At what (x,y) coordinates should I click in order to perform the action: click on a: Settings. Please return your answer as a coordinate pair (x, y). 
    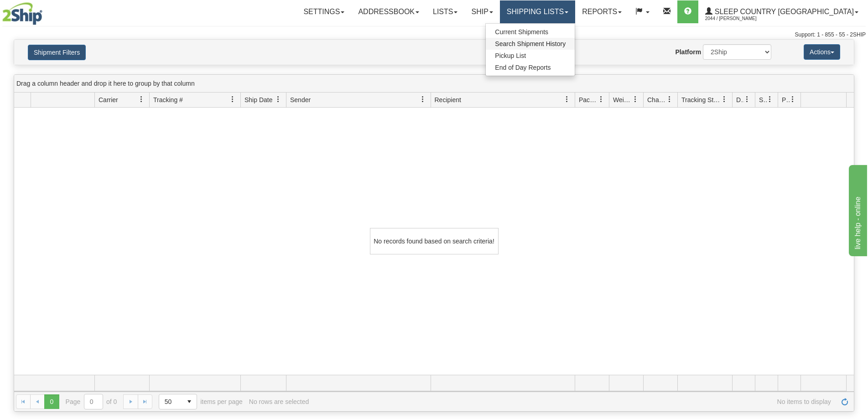
    Looking at the image, I should click on (324, 12).